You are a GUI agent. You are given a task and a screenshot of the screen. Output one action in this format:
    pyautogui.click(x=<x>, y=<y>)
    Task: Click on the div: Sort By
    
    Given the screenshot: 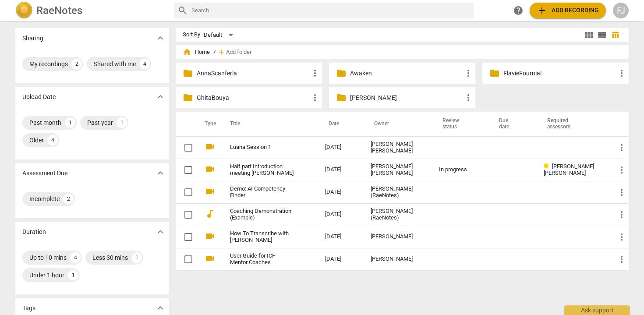 What is the action you would take?
    pyautogui.click(x=192, y=34)
    